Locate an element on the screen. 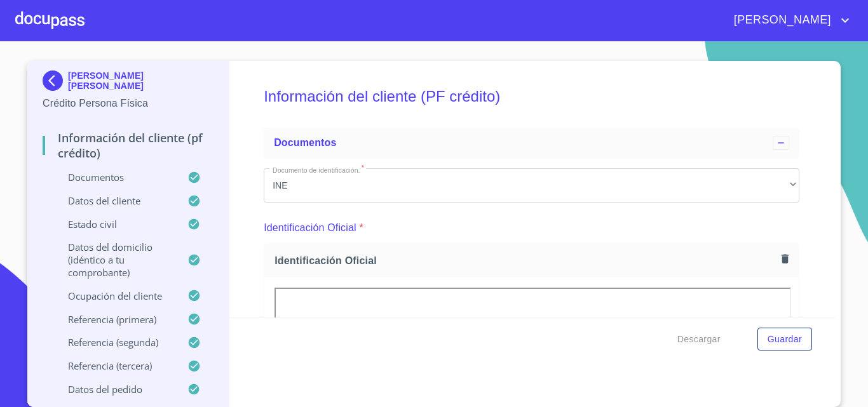 This screenshot has height=407, width=868. p: Ocupación del Cliente is located at coordinates (115, 296).